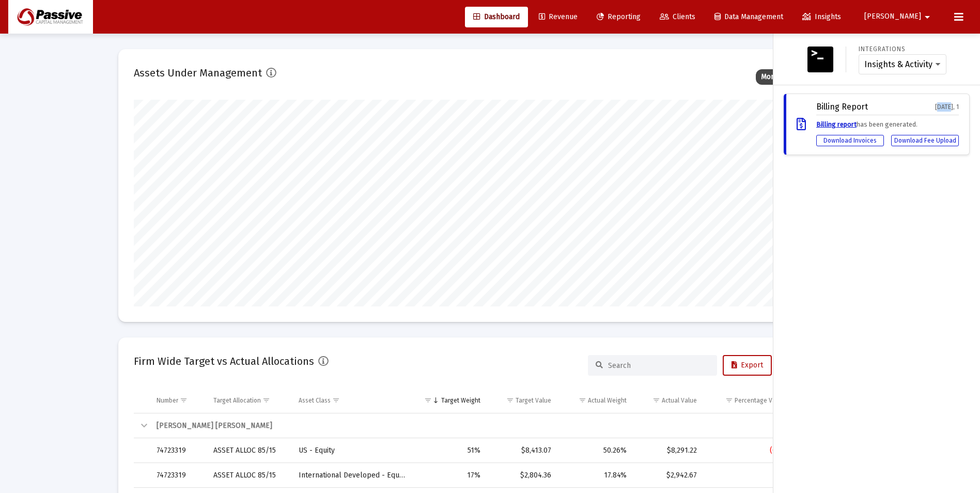 The image size is (980, 493). Describe the element at coordinates (51, 17) in the screenshot. I see `img: Dashboard` at that location.